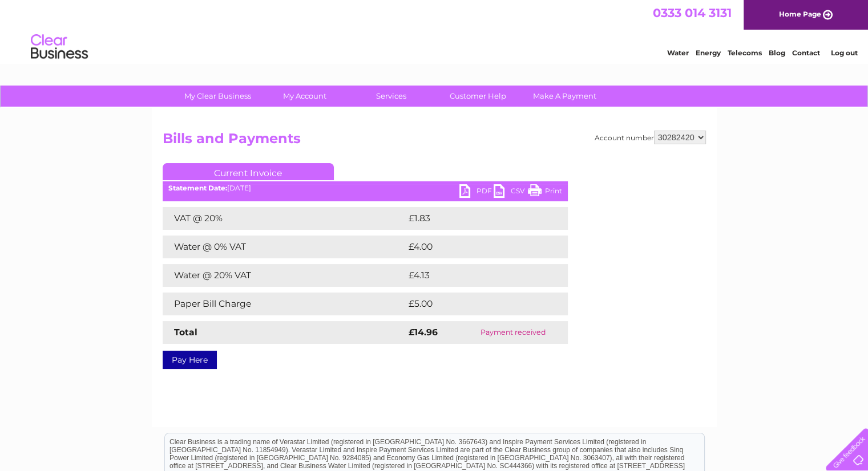  I want to click on div: Account number, so click(650, 137).